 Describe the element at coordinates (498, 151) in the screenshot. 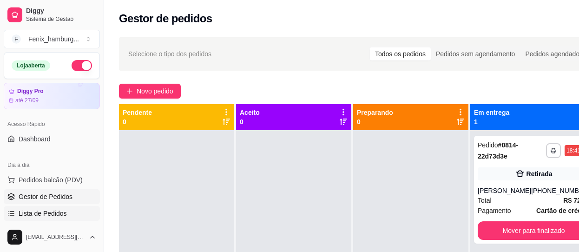

I see `strong: # 0814-22d73d3e` at that location.